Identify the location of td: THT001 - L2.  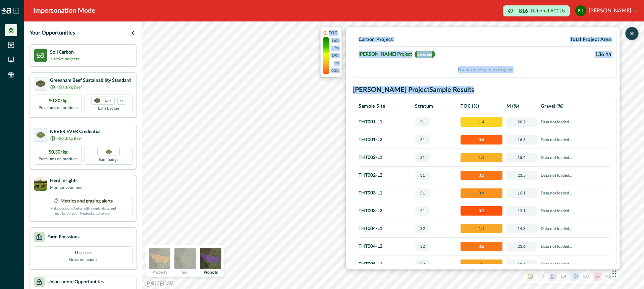
(386, 139).